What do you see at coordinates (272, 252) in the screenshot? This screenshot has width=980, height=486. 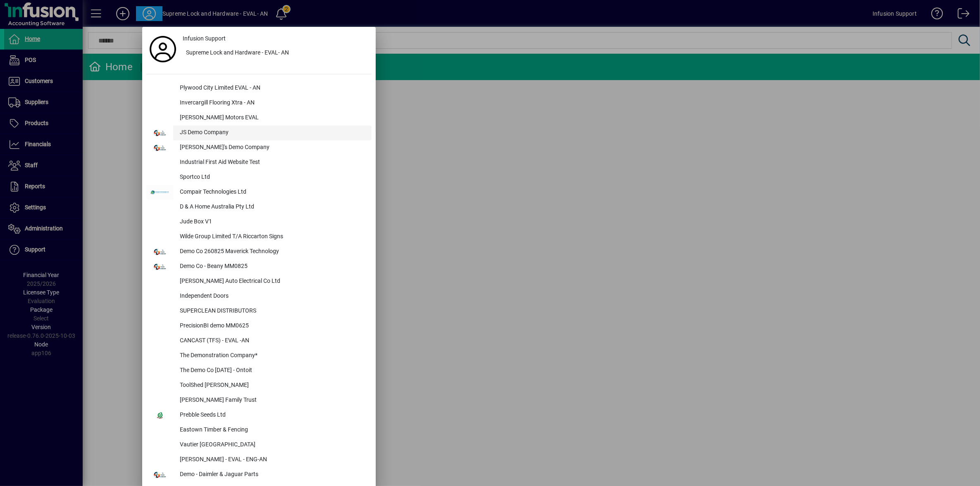 I see `div: Demo Co 260825 Maverick Technology` at bounding box center [272, 252].